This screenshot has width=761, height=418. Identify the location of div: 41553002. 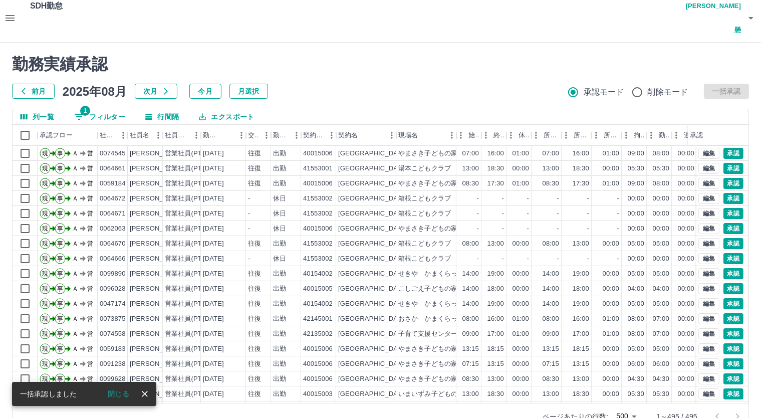
(318, 243).